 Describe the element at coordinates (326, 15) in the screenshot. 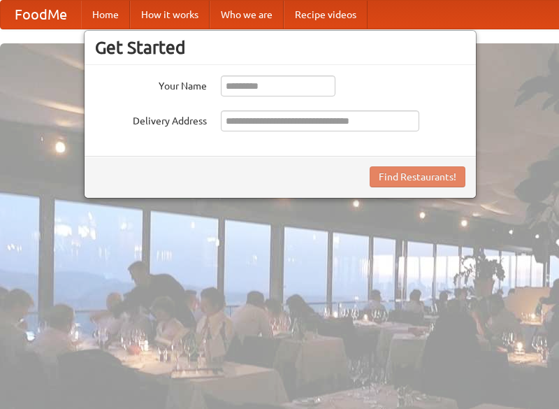

I see `a: Recipe videos` at that location.